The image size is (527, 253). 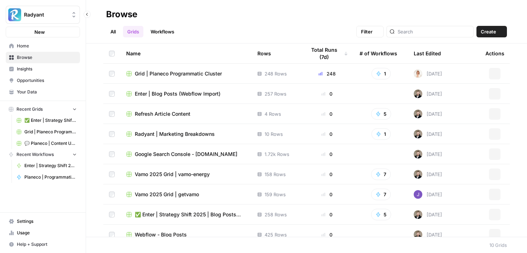 I want to click on span: Enter | Blog Posts (Webflow Import), so click(x=178, y=94).